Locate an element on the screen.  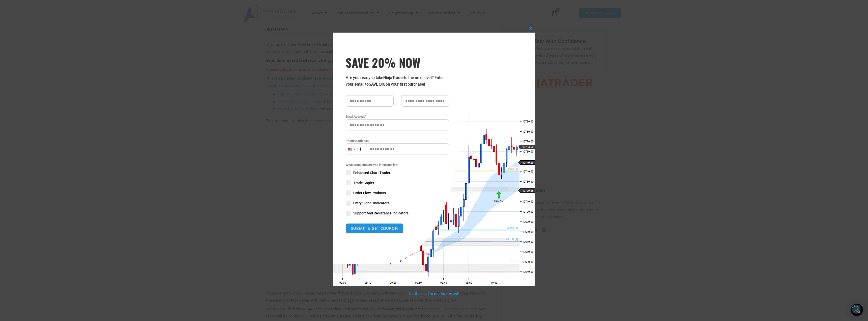
span: What product(s) are you interested in? is located at coordinates (398, 165).